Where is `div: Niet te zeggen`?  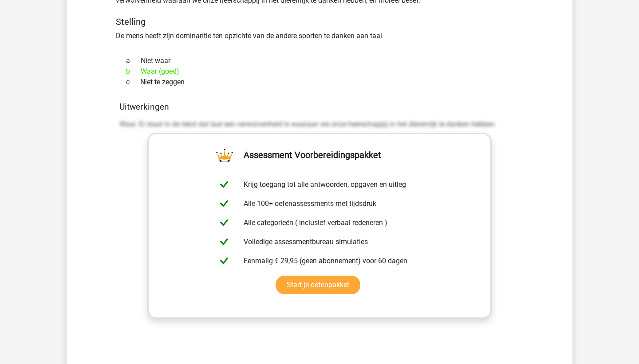 div: Niet te zeggen is located at coordinates (320, 82).